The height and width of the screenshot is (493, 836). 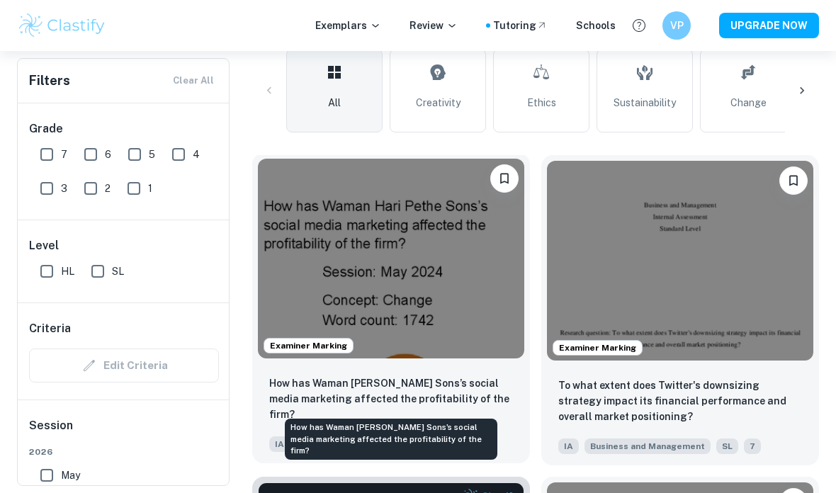 What do you see at coordinates (391, 310) in the screenshot?
I see `a: Examiner MarkingBookmarkHow has Waman Hari Pethe Sons’s social media marketing affected the profi...` at bounding box center [391, 310].